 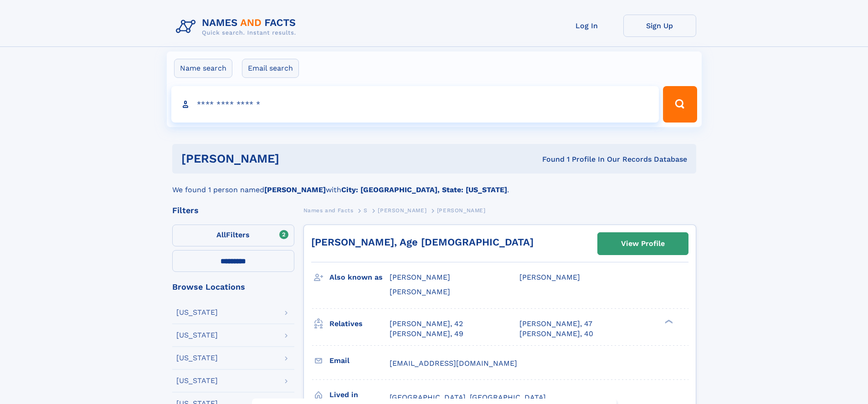 What do you see at coordinates (360, 395) in the screenshot?
I see `h3: Lived in` at bounding box center [360, 395].